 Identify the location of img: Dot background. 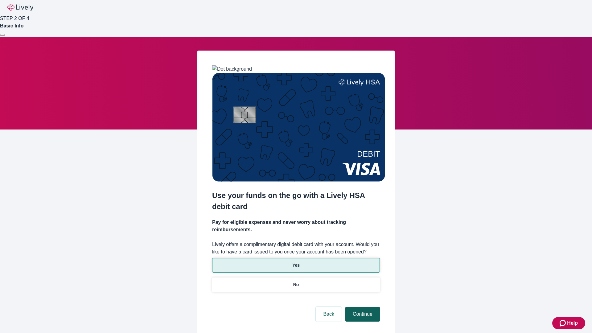
(232, 69).